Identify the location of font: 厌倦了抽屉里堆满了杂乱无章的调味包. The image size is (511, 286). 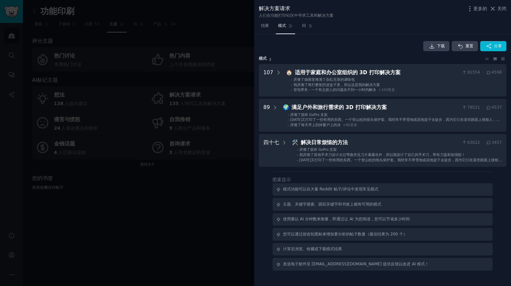
(324, 79).